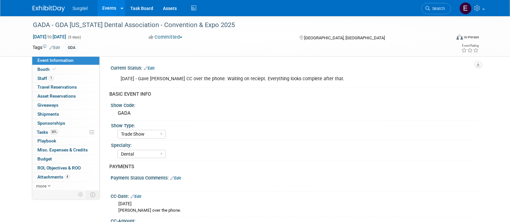  I want to click on div: CC-Date:, so click(294, 196).